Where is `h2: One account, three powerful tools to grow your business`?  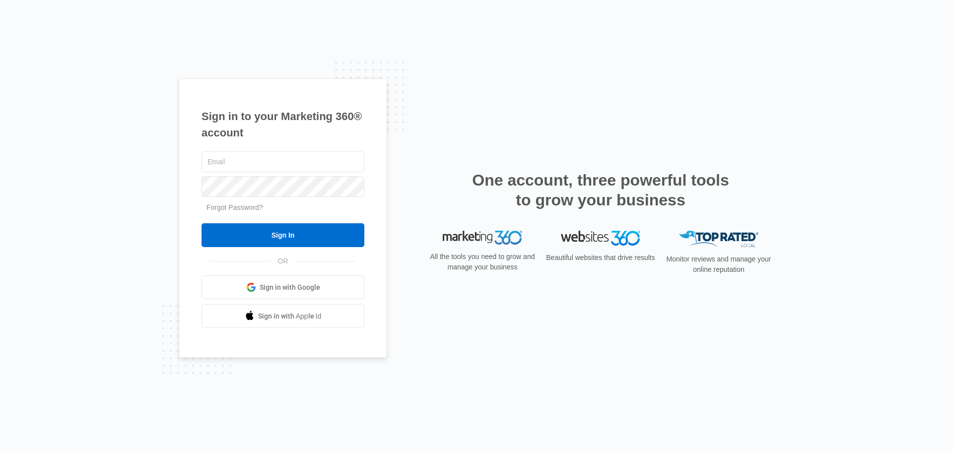 h2: One account, three powerful tools to grow your business is located at coordinates (601, 190).